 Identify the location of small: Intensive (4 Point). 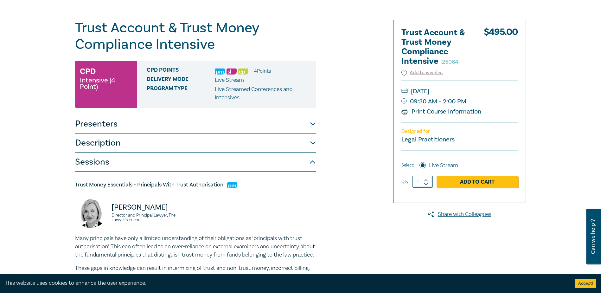
(106, 83).